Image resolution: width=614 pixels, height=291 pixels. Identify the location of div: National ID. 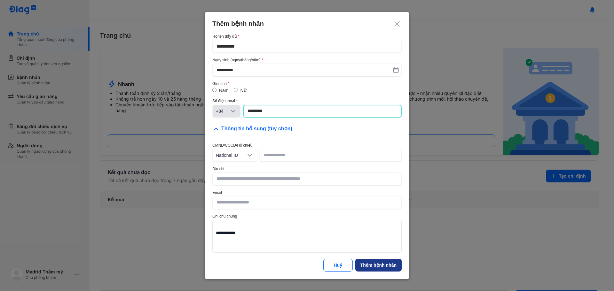
(231, 155).